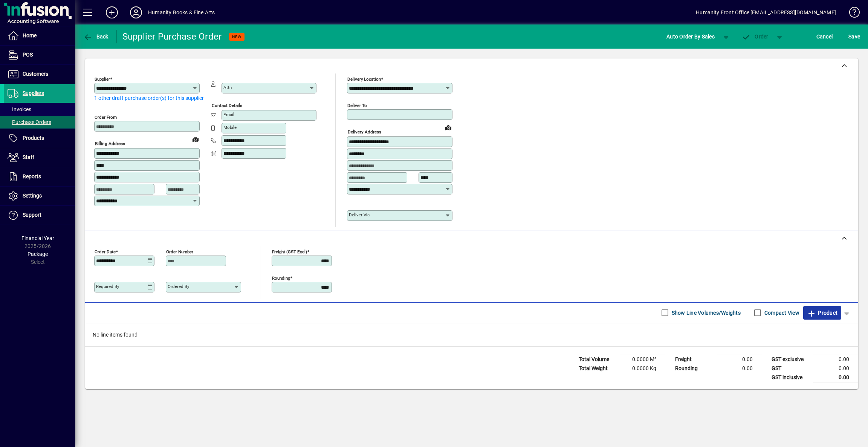  Describe the element at coordinates (359, 215) in the screenshot. I see `mat-label: Deliver via` at that location.